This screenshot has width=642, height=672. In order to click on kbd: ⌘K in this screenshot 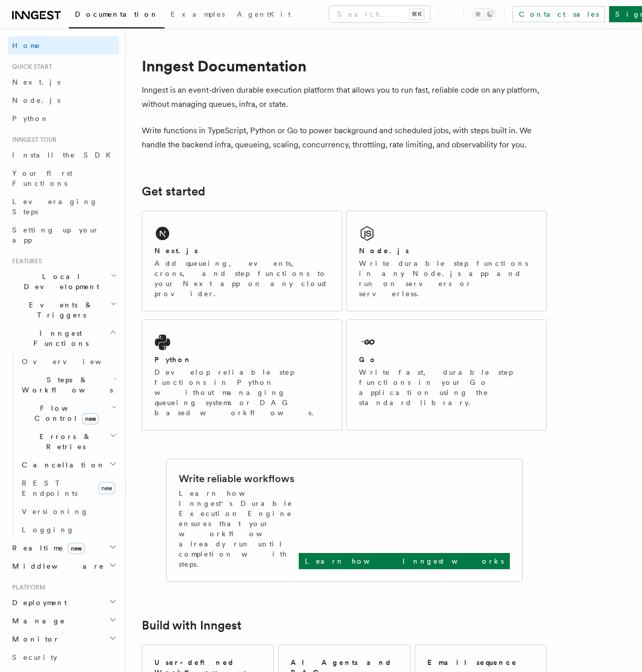, I will do `click(416, 14)`.